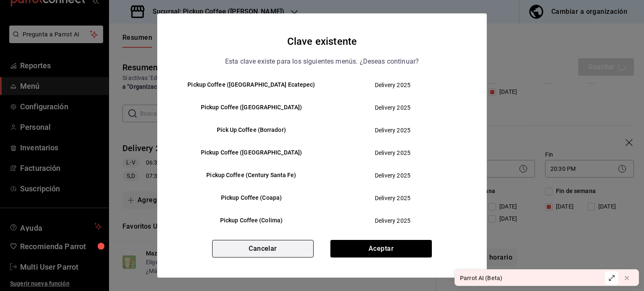 The height and width of the screenshot is (291, 644). I want to click on h6: Pick Up Coffee (Borrador), so click(251, 130).